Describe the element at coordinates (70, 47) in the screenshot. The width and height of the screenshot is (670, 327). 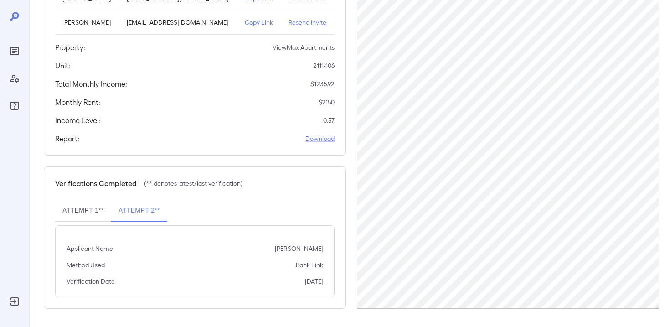
I see `h5: Property:` at that location.